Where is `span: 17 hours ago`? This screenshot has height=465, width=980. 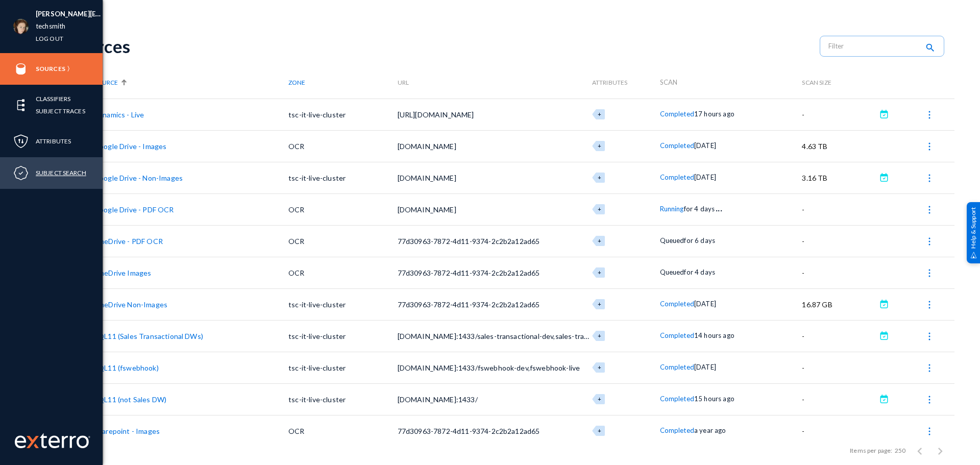 span: 17 hours ago is located at coordinates (715, 114).